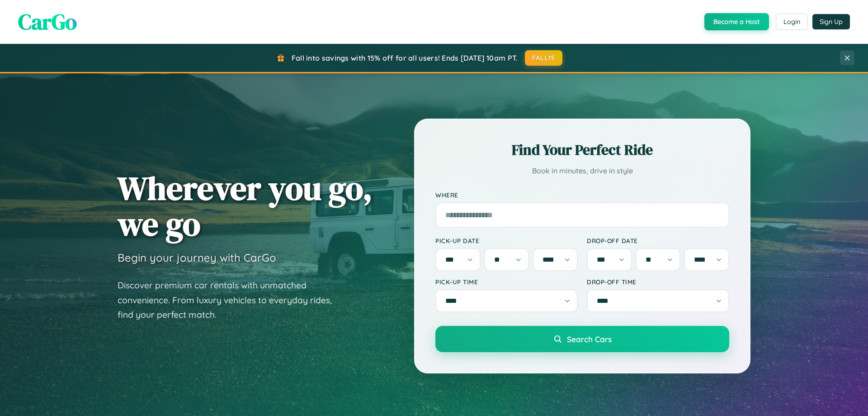 The height and width of the screenshot is (416, 868). What do you see at coordinates (197, 258) in the screenshot?
I see `h3: Begin your journey with CarGo` at bounding box center [197, 258].